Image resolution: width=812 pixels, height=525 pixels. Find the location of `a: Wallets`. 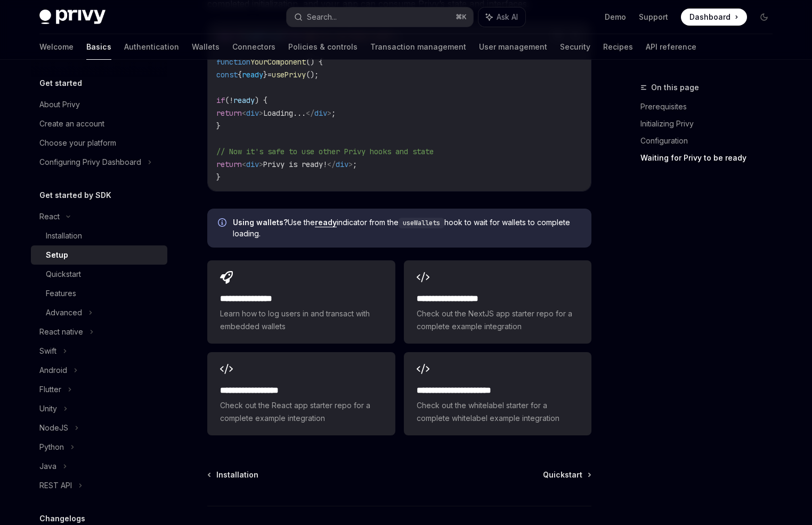

a: Wallets is located at coordinates (206, 47).